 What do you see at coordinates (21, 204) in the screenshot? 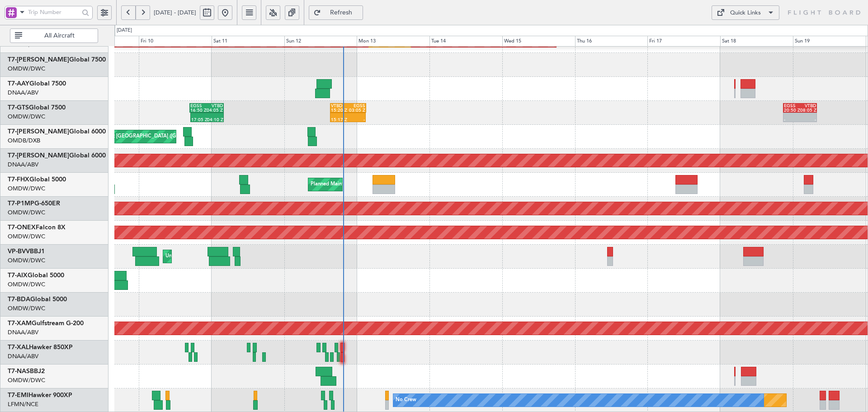
I see `span: T7-P1MP` at bounding box center [21, 204].